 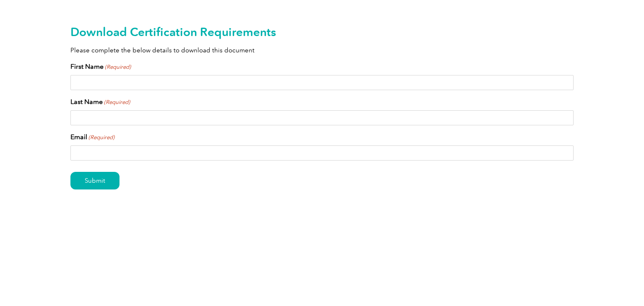 What do you see at coordinates (101, 67) in the screenshot?
I see `label: First Name` at bounding box center [101, 67].